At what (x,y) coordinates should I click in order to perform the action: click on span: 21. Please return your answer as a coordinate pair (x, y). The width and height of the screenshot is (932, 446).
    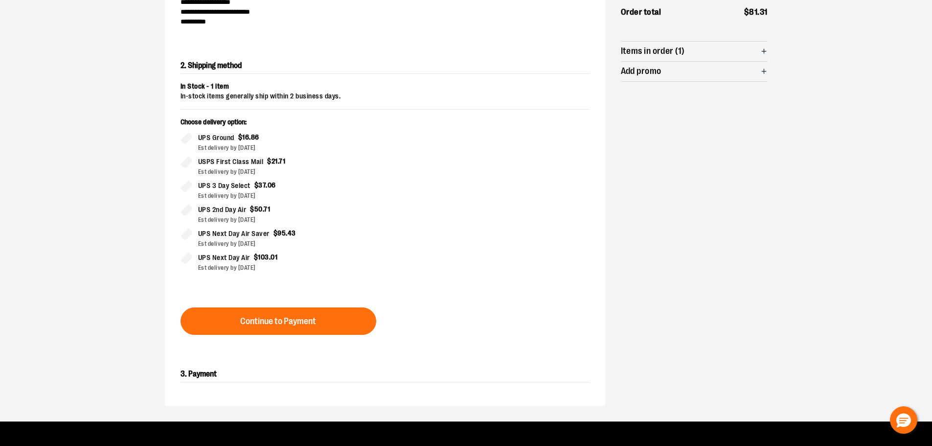
    Looking at the image, I should click on (274, 161).